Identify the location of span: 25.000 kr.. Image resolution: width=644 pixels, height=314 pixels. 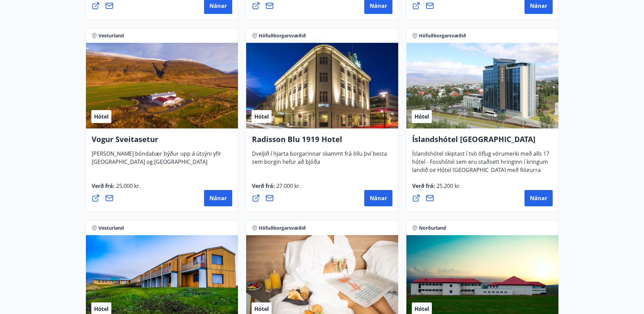
(127, 186).